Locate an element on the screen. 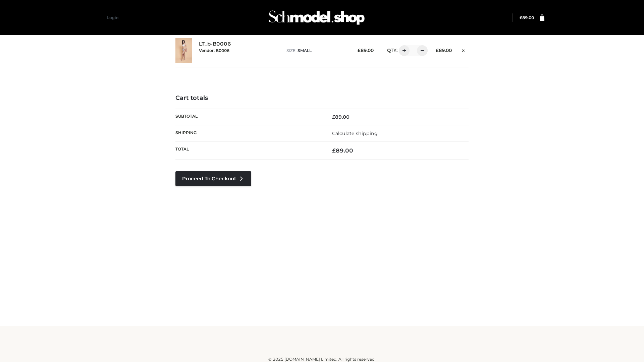 The width and height of the screenshot is (644, 362). th: Subtotal is located at coordinates (249, 116).